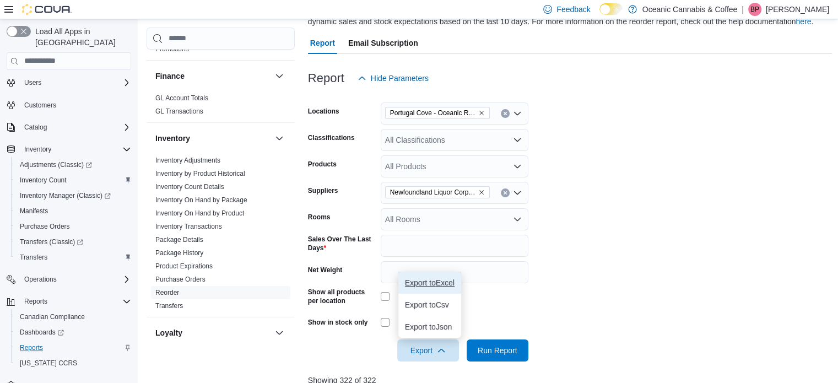  Describe the element at coordinates (429, 282) in the screenshot. I see `button: Export toExcel` at that location.